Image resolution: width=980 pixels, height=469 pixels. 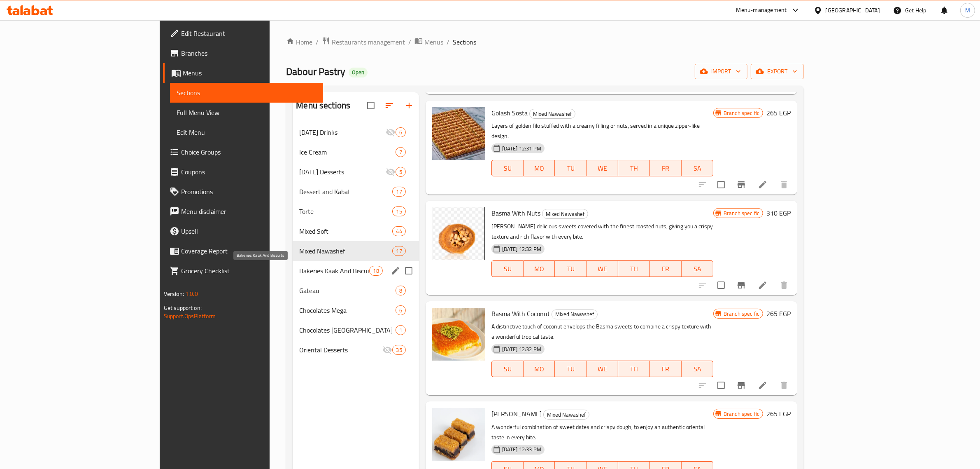 What do you see at coordinates (356, 231) in the screenshot?
I see `div: Mixed Soft44` at bounding box center [356, 231].